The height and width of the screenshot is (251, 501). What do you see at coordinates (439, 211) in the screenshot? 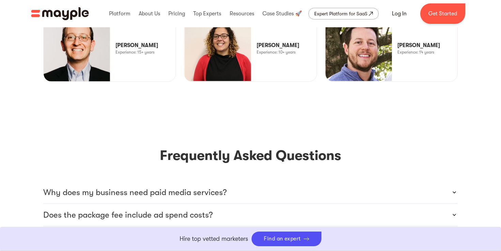
I see `div: Chat Widget` at bounding box center [439, 211].